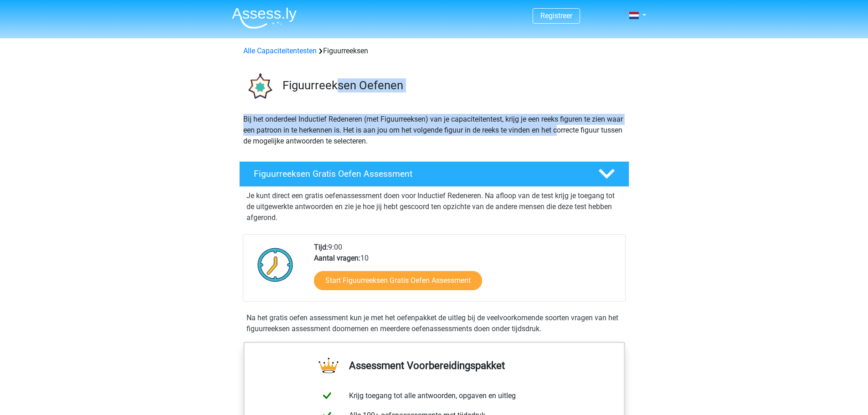 The image size is (868, 415). Describe the element at coordinates (556, 16) in the screenshot. I see `a: Registreer` at that location.